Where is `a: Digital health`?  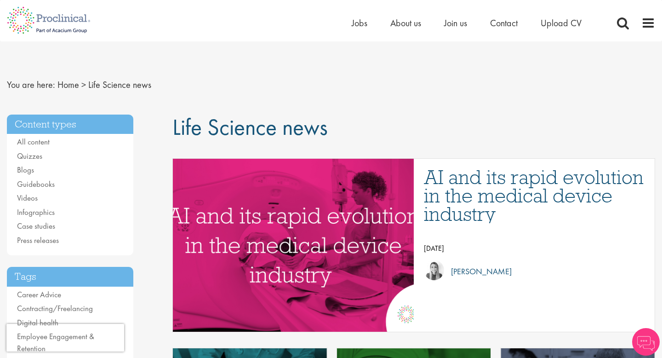 a: Digital health is located at coordinates (38, 322).